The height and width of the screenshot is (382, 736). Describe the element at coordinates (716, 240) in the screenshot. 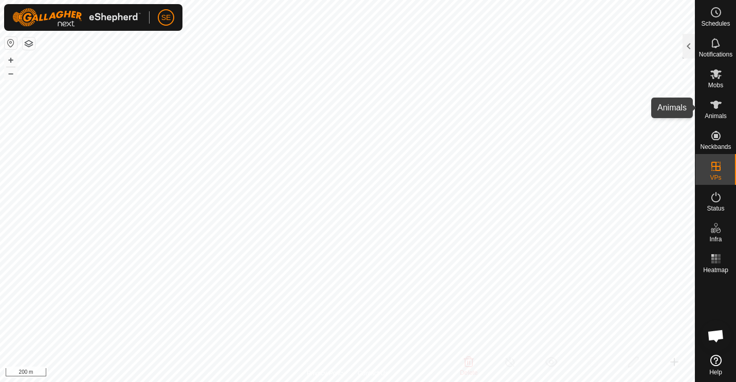

I see `span: Infra` at that location.